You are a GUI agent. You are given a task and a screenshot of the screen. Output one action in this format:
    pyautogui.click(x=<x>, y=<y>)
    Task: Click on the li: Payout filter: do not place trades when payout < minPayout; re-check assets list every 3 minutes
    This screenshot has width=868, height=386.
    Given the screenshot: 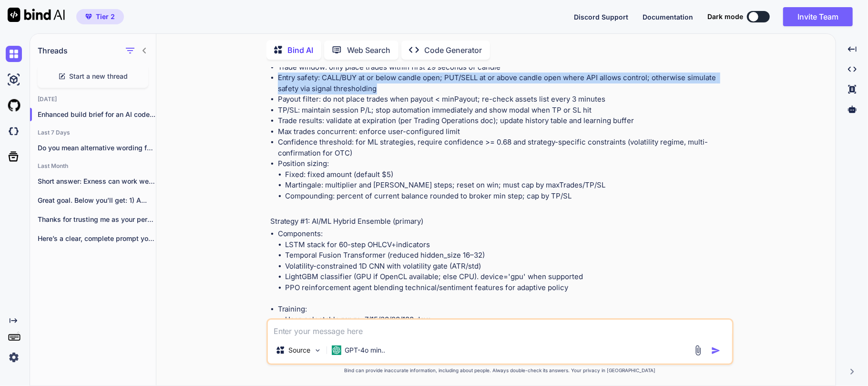 What is the action you would take?
    pyautogui.click(x=505, y=99)
    